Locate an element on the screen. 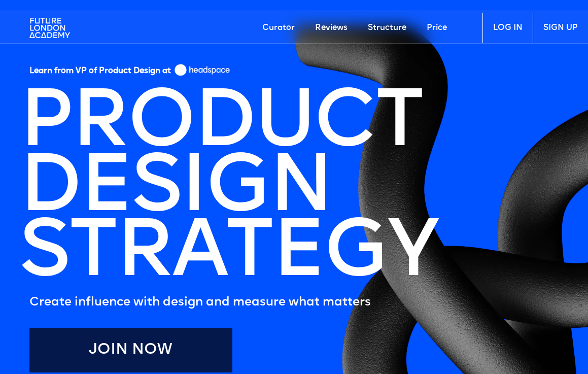 The image size is (588, 374). h5: Learn from VP of Product Design at is located at coordinates (100, 72).